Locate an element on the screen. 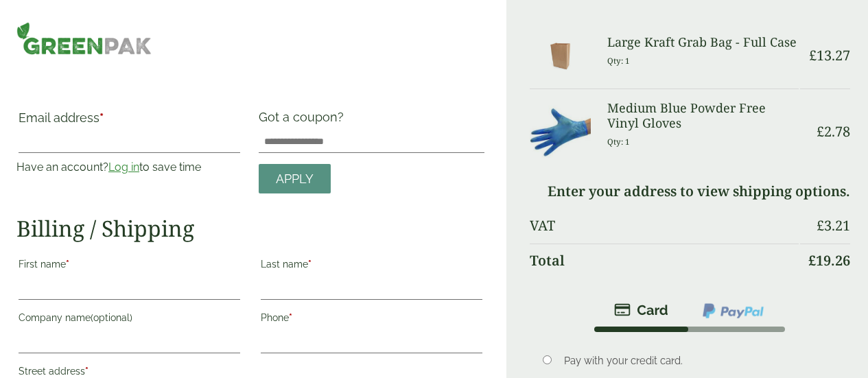 This screenshot has height=378, width=868. span: Apply is located at coordinates (295, 179).